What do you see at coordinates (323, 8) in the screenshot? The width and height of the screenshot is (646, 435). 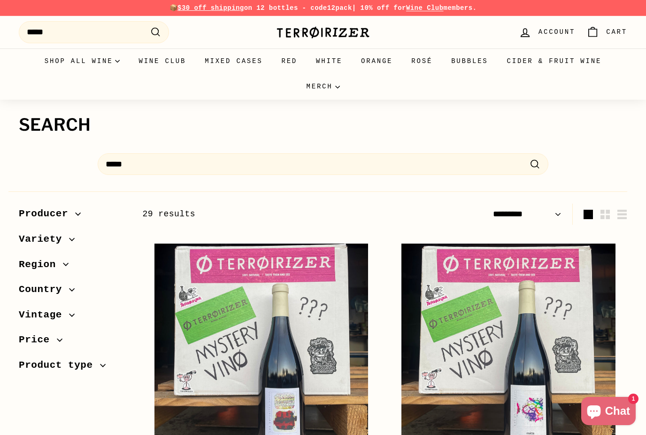 I see `p: 📦 on 12 bottles - code | 10% off for members.` at bounding box center [323, 8].